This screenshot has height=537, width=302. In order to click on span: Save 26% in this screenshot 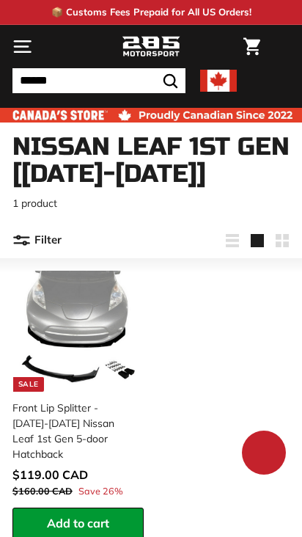, I will do `click(101, 491)`.